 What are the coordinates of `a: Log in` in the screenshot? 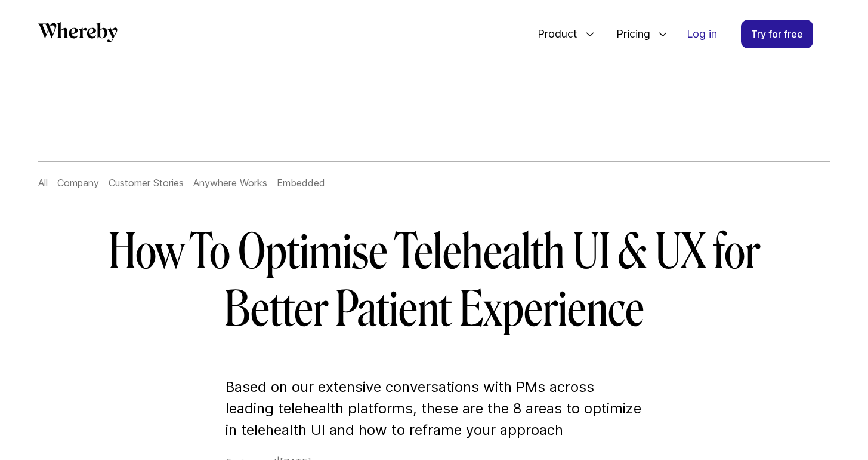 It's located at (702, 34).